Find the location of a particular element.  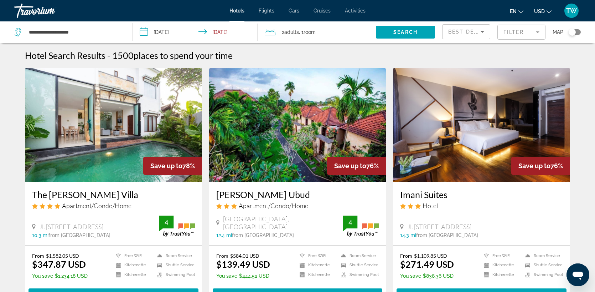

p: $838.36 USD is located at coordinates (427, 275).